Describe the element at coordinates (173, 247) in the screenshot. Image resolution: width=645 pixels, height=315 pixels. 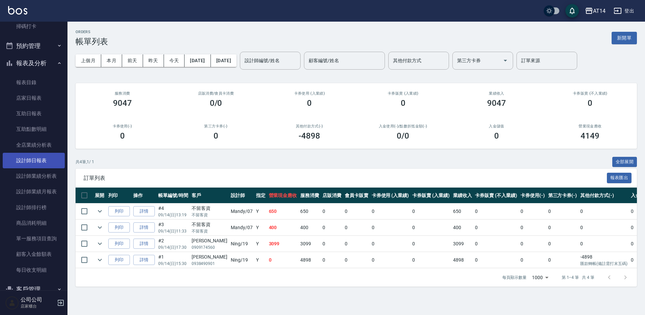
I see `p: 09/14 (日) 17:30` at that location.